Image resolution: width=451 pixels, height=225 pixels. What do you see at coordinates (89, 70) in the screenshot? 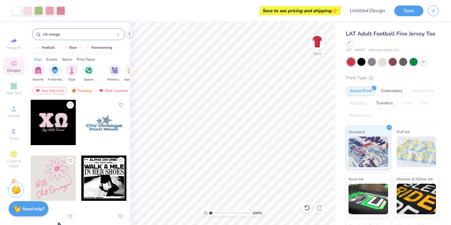
I see `img: Sports Image` at bounding box center [89, 70].